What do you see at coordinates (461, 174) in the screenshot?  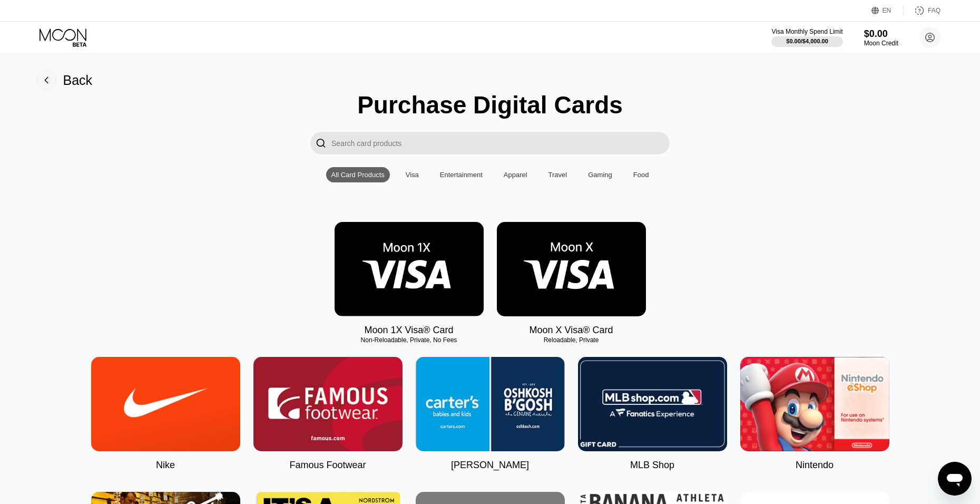 I see `div: Entertainment` at bounding box center [461, 174].